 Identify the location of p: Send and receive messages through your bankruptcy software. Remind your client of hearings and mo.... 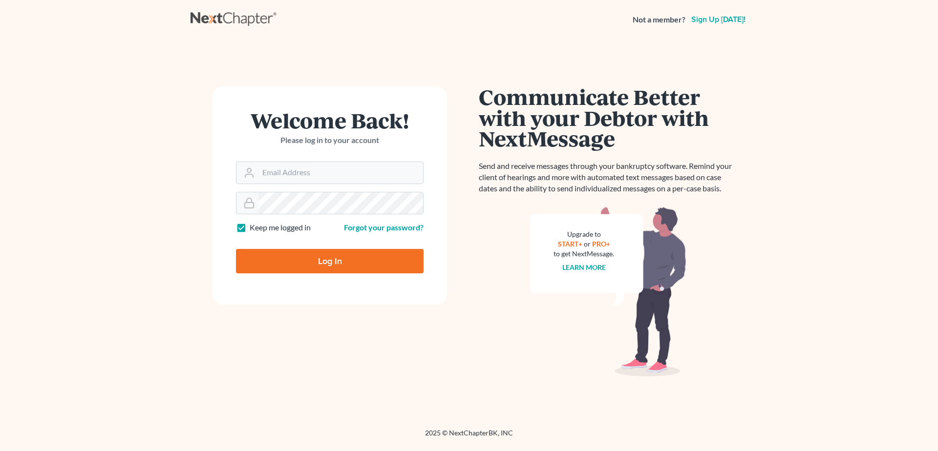
(608, 177).